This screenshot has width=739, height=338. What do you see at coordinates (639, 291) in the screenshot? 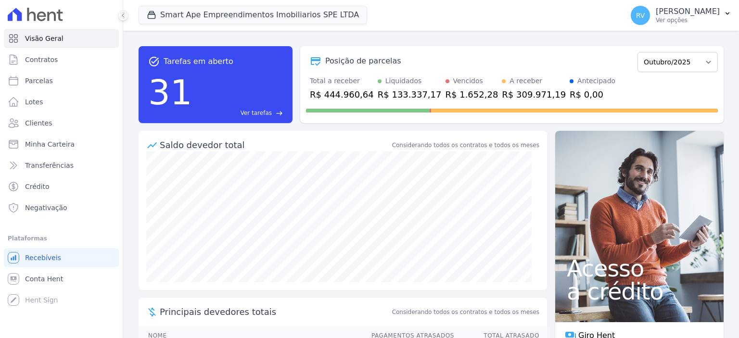
I see `span: a crédito` at bounding box center [639, 291].